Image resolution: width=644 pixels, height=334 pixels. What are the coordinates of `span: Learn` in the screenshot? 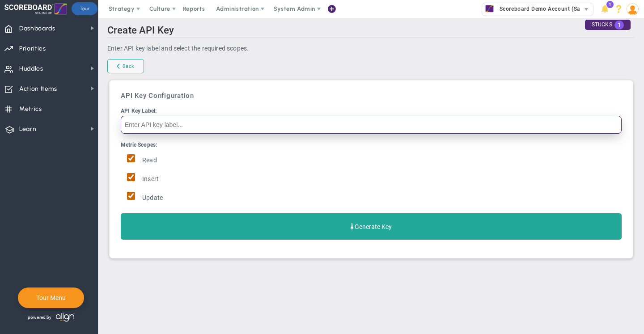 It's located at (28, 129).